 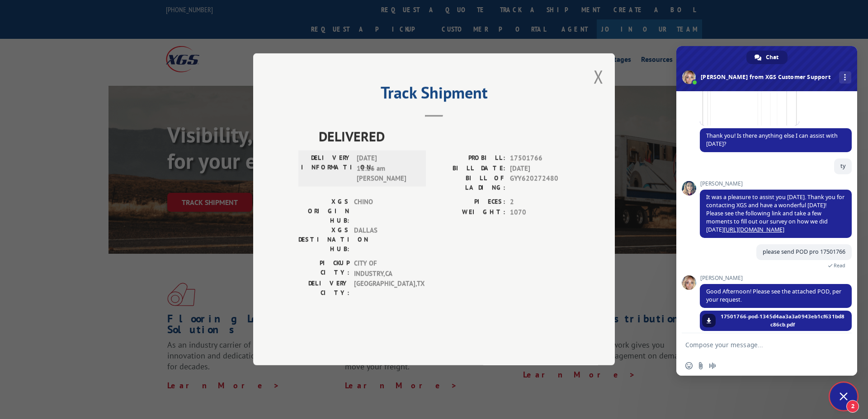 What do you see at coordinates (470, 212) in the screenshot?
I see `label: WEIGHT:` at bounding box center [470, 212].